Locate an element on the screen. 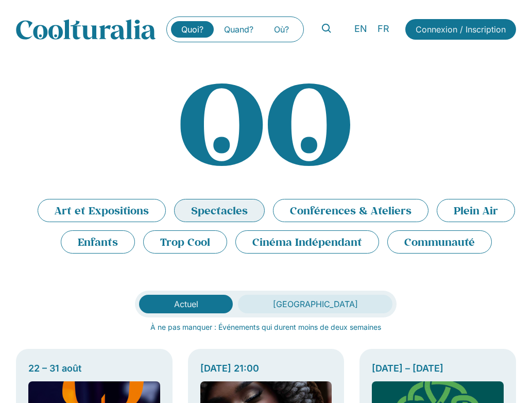 Image resolution: width=532 pixels, height=403 pixels. span: FR is located at coordinates (384, 29).